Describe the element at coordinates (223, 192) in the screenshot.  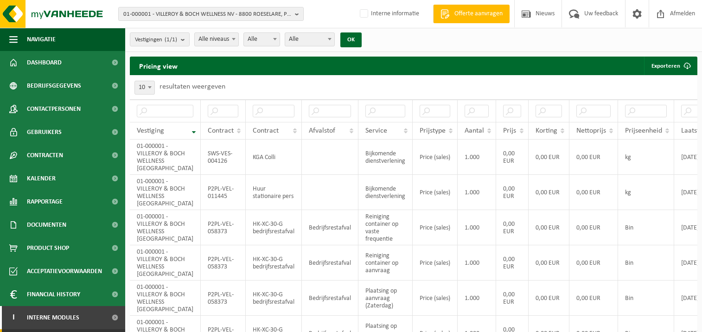
I see `td: P2PL-VEL-011445` at that location.